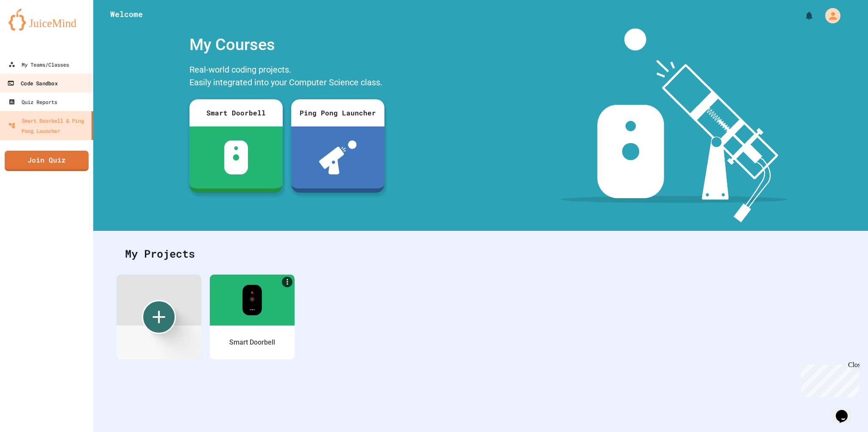  What do you see at coordinates (253, 316) in the screenshot?
I see `a: MoreSmart Doorbell` at bounding box center [253, 316].